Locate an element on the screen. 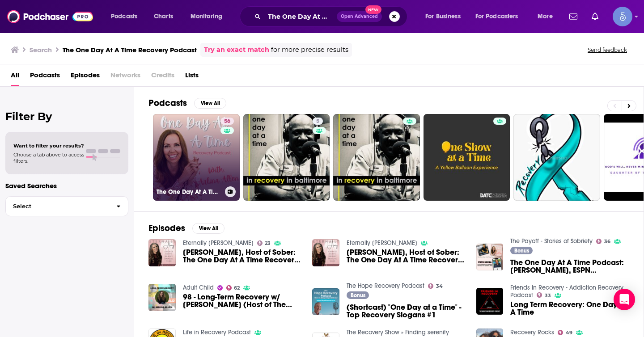  span: Logged in as Spiral5-G1 is located at coordinates (622, 17).